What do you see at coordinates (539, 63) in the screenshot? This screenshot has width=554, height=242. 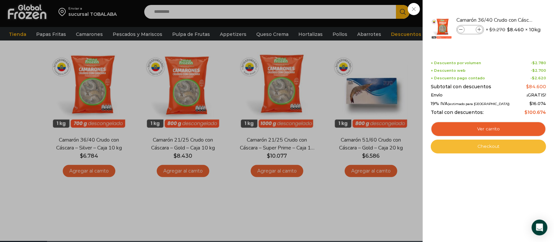 I see `bdi: 2.780` at bounding box center [539, 63].